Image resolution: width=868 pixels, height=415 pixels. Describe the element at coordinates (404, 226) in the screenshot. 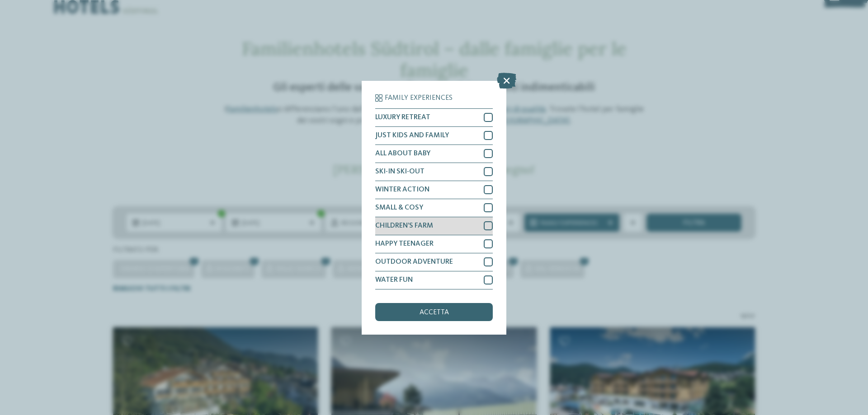

I see `span: CHILDREN’S FARM` at that location.